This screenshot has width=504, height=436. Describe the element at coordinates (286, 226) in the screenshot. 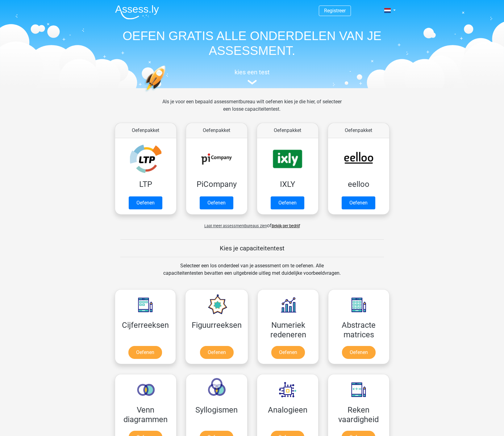

I see `a: Bekijk per bedrijf` at that location.